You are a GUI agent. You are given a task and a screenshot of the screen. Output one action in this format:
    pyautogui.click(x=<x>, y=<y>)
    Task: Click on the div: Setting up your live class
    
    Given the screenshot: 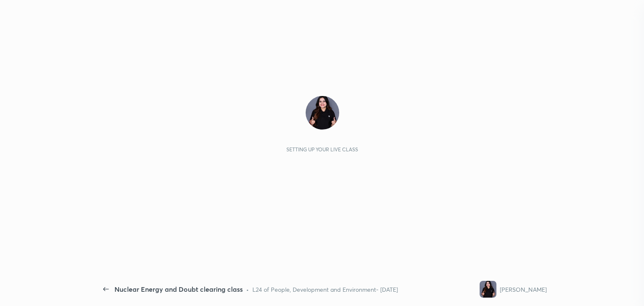 What is the action you would take?
    pyautogui.click(x=322, y=149)
    